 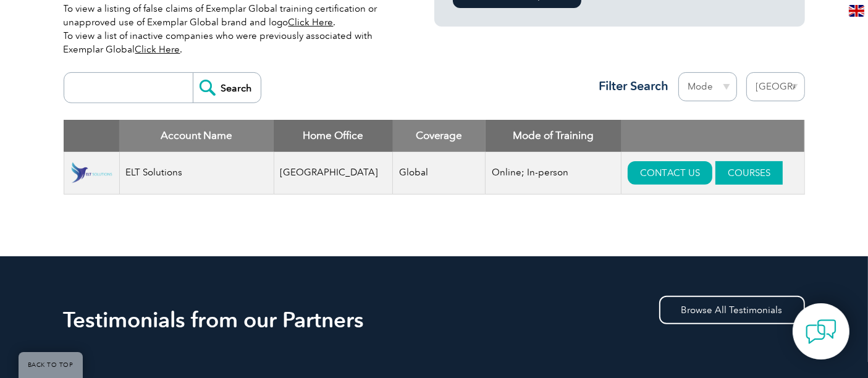 I want to click on th: : activate to sort column ascending, so click(x=713, y=136).